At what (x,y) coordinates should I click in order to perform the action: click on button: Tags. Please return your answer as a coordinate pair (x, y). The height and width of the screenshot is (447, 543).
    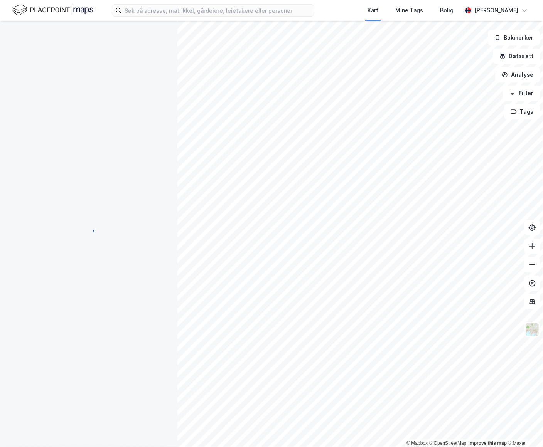
    Looking at the image, I should click on (521, 112).